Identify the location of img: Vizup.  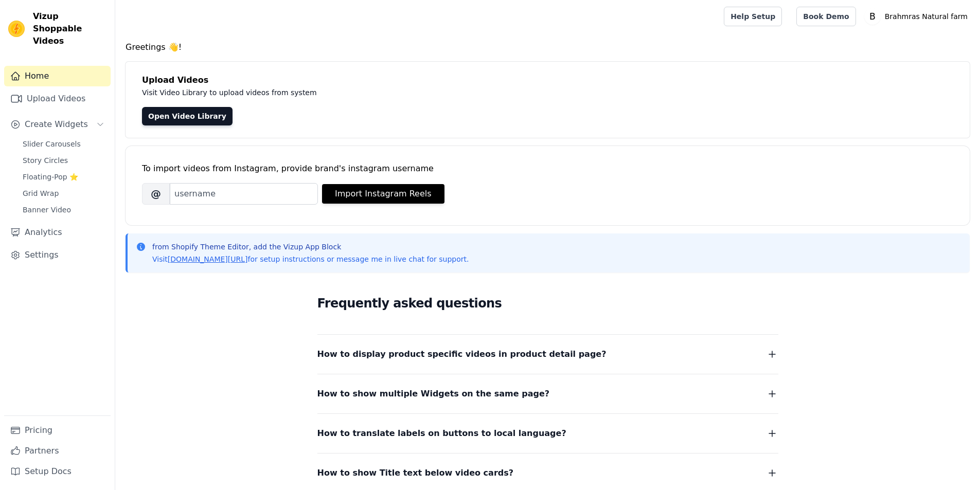
(16, 29).